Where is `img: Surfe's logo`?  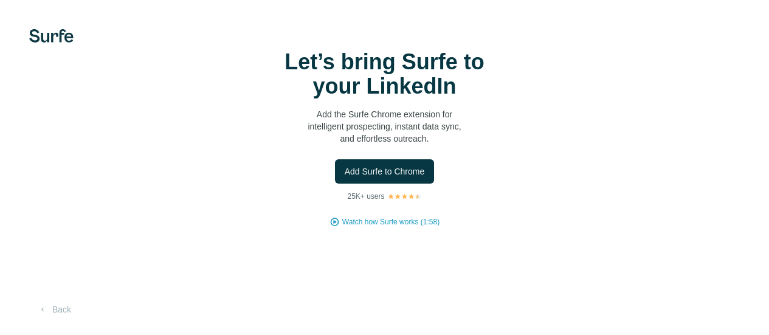 img: Surfe's logo is located at coordinates (51, 36).